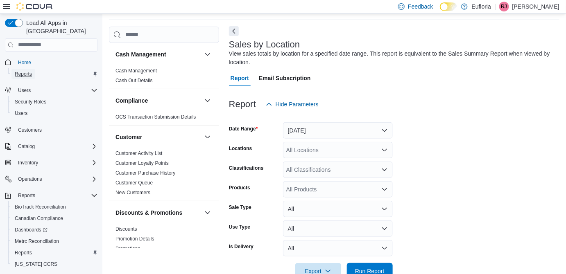 The height and width of the screenshot is (274, 566). I want to click on button: Home, so click(51, 62).